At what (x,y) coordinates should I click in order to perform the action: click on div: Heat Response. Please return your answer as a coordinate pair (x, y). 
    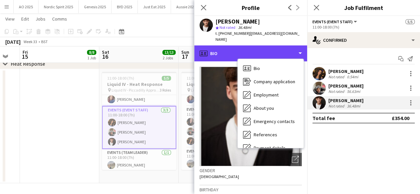
    Looking at the image, I should click on (28, 64).